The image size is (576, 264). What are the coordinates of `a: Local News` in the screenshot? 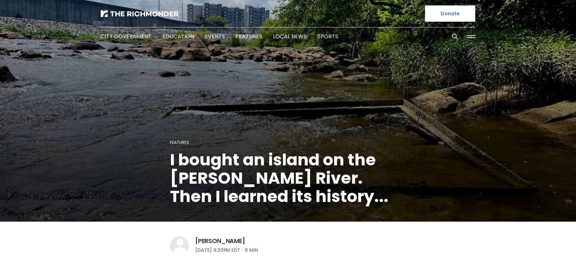 It's located at (289, 36).